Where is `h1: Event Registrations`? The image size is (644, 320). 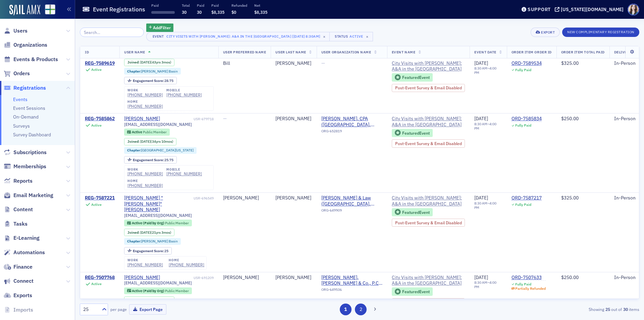 h1: Event Registrations is located at coordinates (119, 9).